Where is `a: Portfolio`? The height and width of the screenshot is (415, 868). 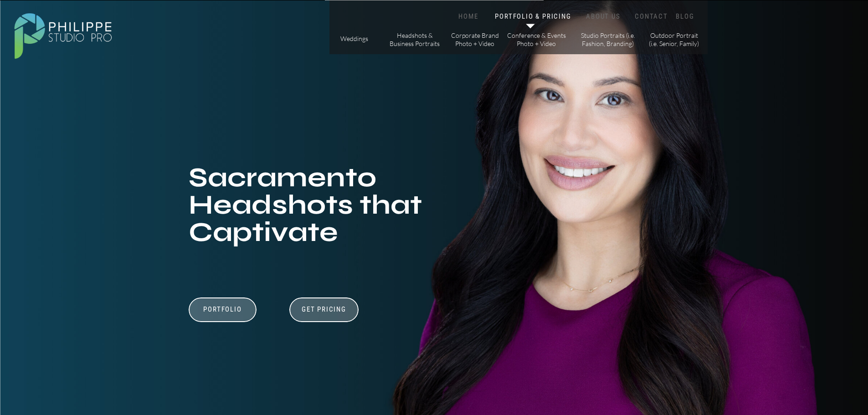 a: Portfolio is located at coordinates (223, 314).